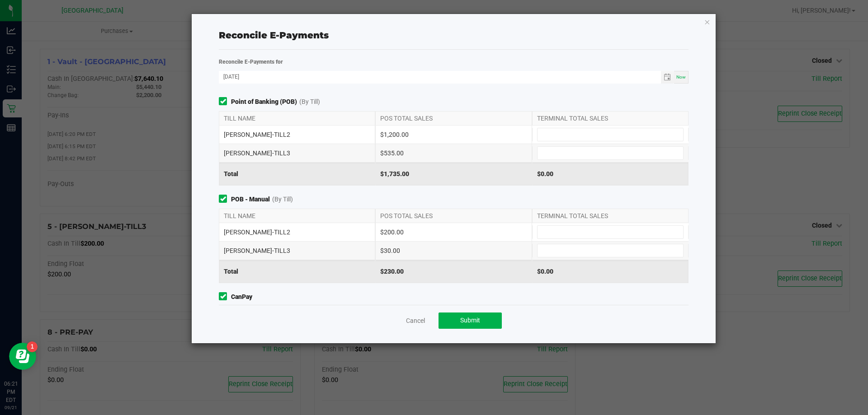 This screenshot has height=415, width=868. I want to click on div: $230.00, so click(454, 272).